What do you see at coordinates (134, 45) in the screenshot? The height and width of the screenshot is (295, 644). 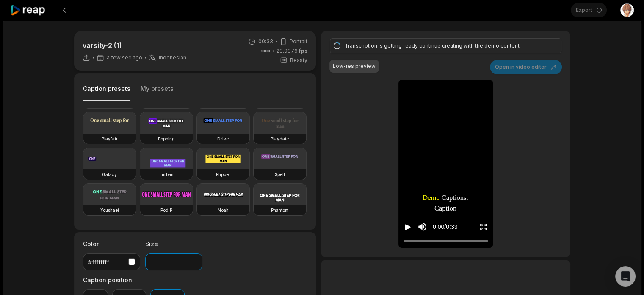 I see `p: varsity-2 (1)` at bounding box center [134, 45].